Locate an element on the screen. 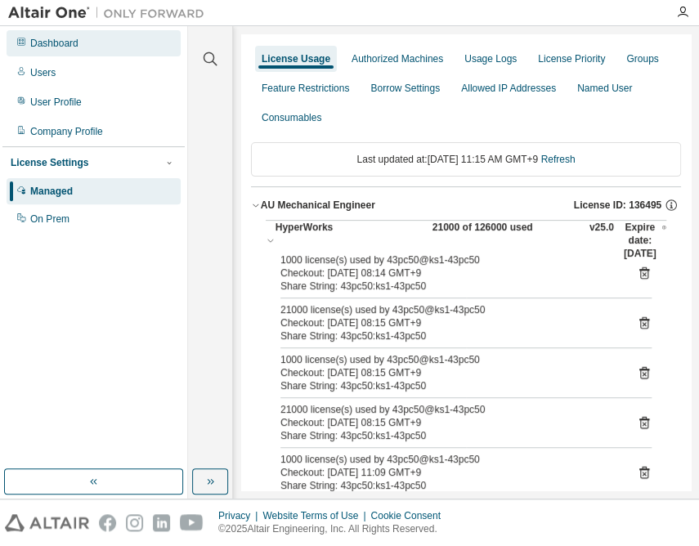 The image size is (699, 546). div: Users is located at coordinates (42, 73).